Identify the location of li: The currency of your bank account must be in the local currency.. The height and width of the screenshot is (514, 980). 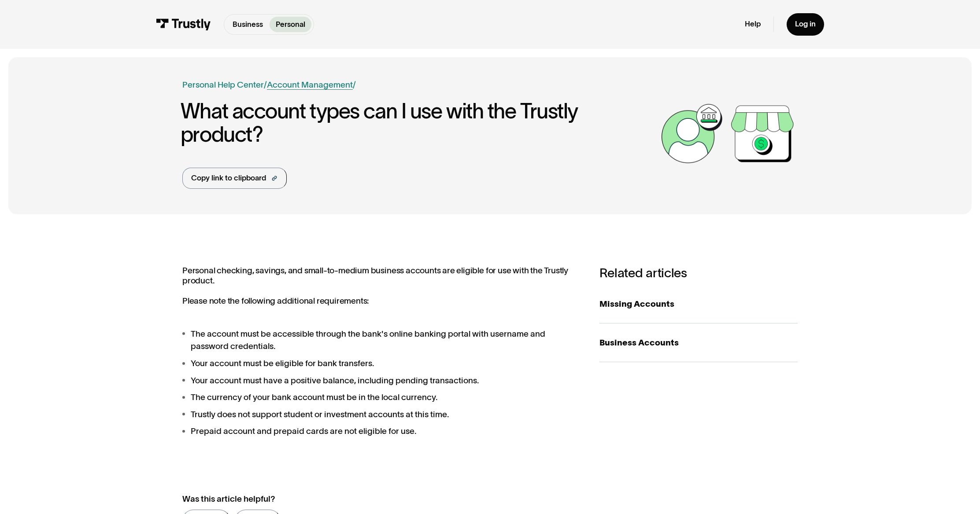
(380, 397).